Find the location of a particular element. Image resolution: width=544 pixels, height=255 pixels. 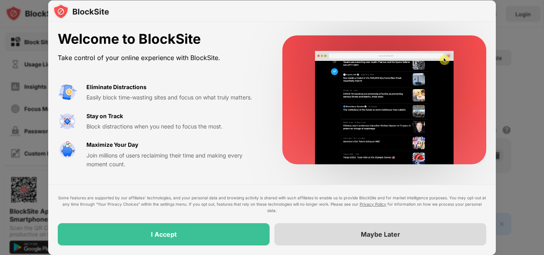

div: Welcome to BlockSite is located at coordinates (160, 39).